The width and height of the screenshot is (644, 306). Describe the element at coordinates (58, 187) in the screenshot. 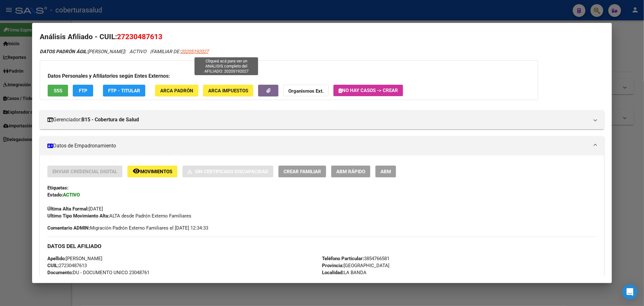

I see `strong: Etiquetas:` at that location.